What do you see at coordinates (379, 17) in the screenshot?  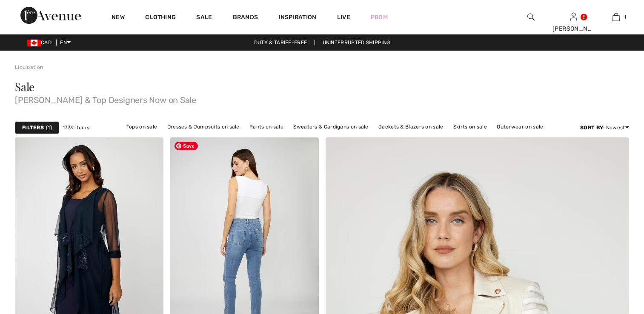 I see `a: Prom` at bounding box center [379, 17].